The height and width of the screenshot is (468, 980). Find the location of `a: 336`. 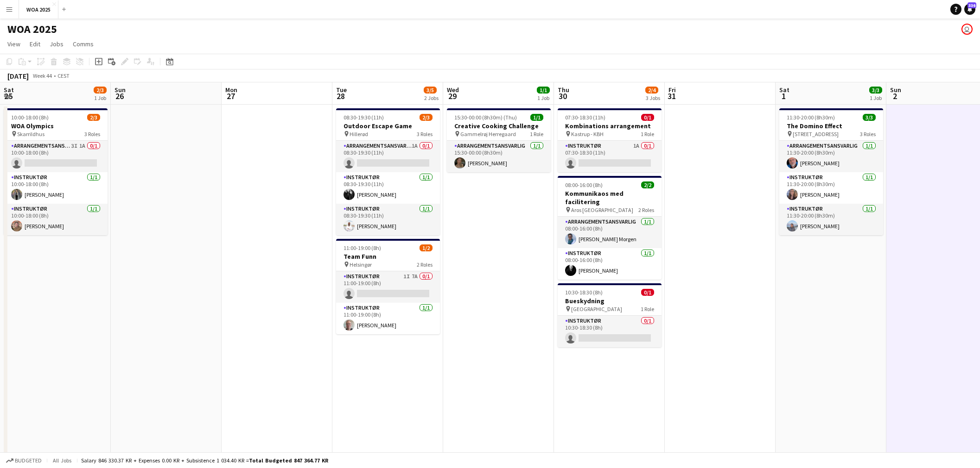

a: 336 is located at coordinates (970, 9).